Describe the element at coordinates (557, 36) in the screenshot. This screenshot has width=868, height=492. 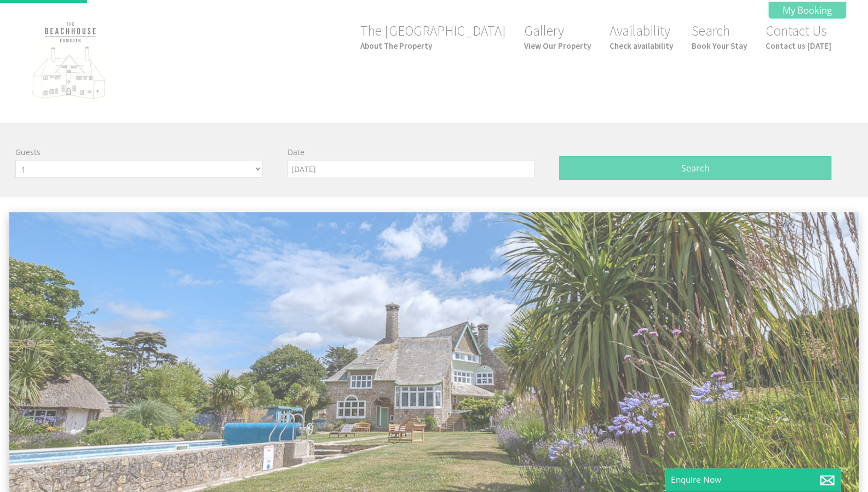
I see `a: GalleryView Our Property` at that location.